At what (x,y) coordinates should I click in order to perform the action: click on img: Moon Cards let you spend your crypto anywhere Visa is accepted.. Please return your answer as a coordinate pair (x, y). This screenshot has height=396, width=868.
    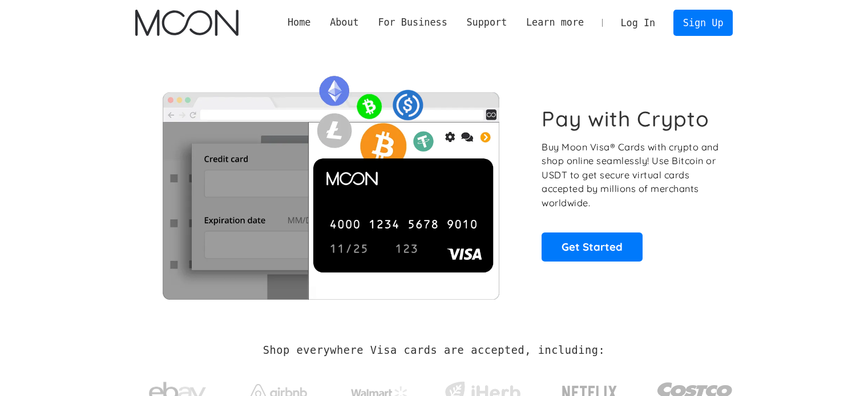
    Looking at the image, I should click on (330, 183).